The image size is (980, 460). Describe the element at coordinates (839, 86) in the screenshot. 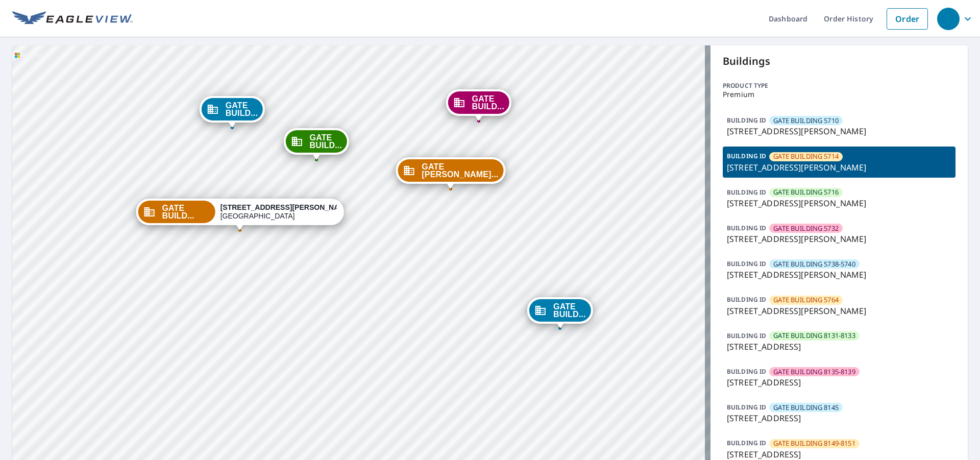

I see `p: Product type` at that location.